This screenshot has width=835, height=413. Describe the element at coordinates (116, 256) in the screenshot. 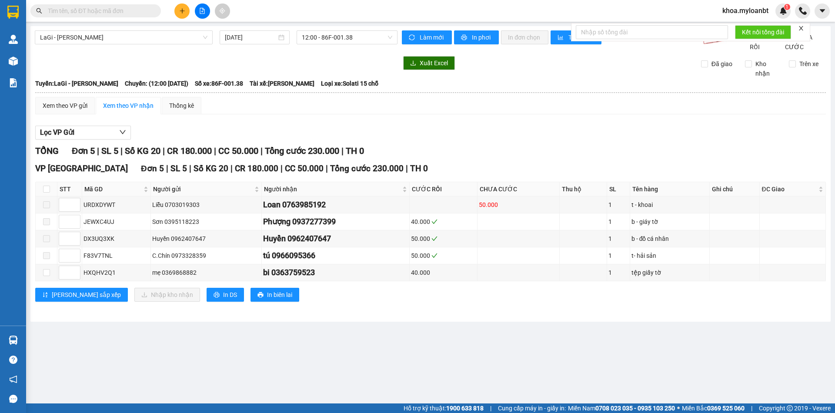

I see `div: F83V7TNL` at that location.